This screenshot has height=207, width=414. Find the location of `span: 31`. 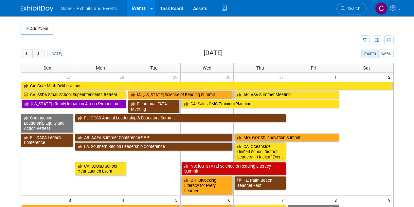

span: 31 is located at coordinates (283, 77).